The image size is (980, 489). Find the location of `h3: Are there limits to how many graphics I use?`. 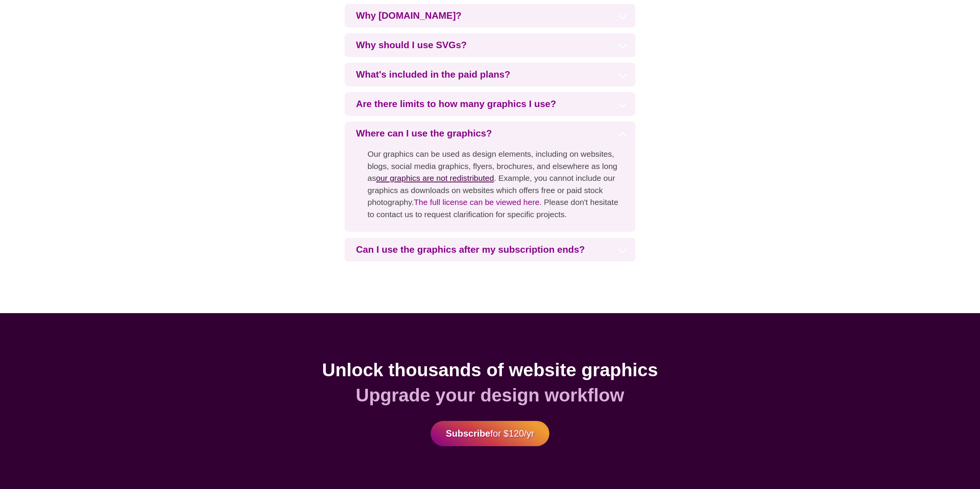

h3: Are there limits to how many graphics I use? is located at coordinates (490, 104).